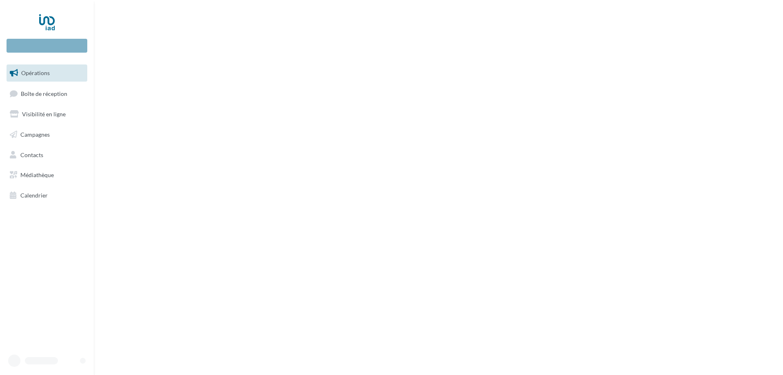 The width and height of the screenshot is (783, 375). Describe the element at coordinates (47, 114) in the screenshot. I see `a: Visibilité en ligne` at that location.